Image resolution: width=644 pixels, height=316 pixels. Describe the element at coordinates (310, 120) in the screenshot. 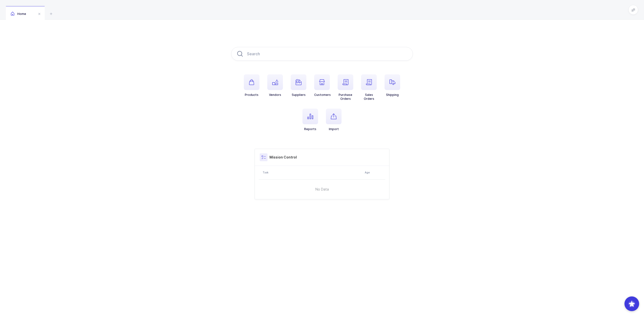

I see `button: Reports` at that location.